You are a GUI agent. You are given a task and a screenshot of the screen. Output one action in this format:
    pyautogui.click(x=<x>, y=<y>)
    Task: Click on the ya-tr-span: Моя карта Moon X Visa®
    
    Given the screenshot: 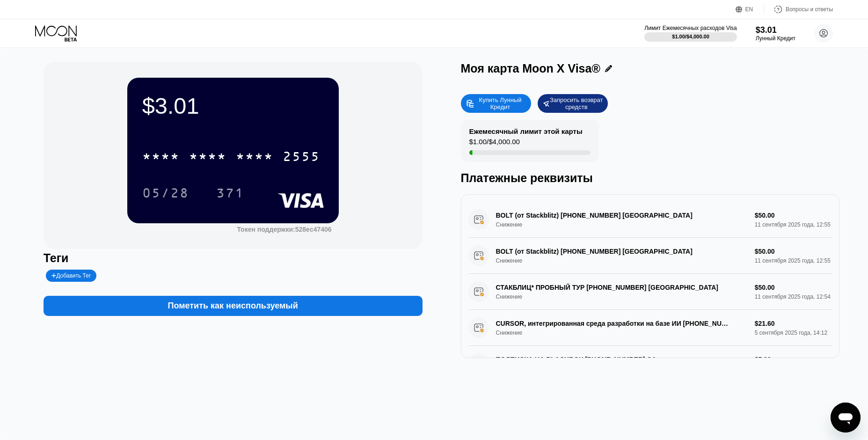 What is the action you would take?
    pyautogui.click(x=530, y=68)
    